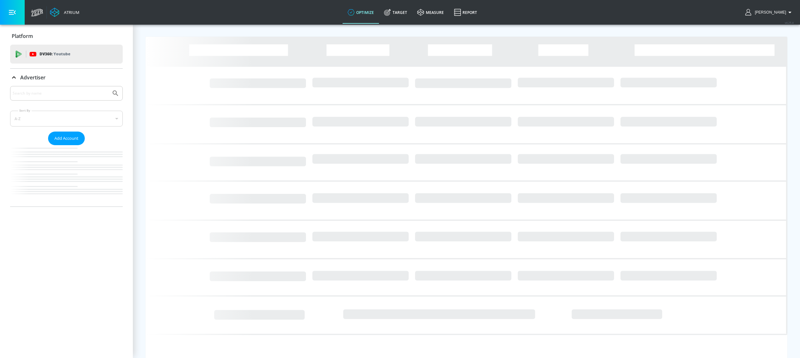 This screenshot has height=358, width=800. I want to click on button: Add Account, so click(66, 138).